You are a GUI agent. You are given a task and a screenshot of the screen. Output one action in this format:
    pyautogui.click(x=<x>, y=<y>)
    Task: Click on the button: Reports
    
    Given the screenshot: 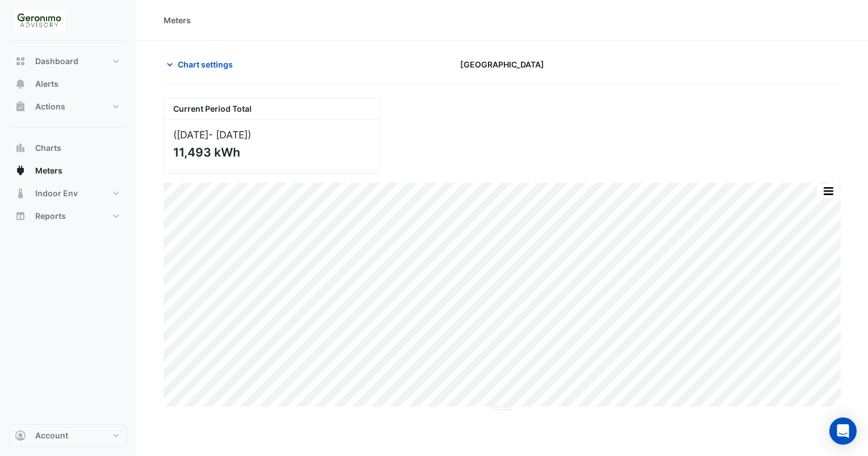 What is the action you would take?
    pyautogui.click(x=68, y=216)
    